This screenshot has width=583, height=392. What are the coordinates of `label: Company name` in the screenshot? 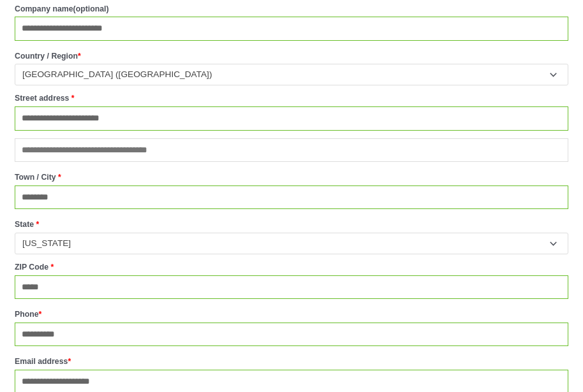 It's located at (292, 9).